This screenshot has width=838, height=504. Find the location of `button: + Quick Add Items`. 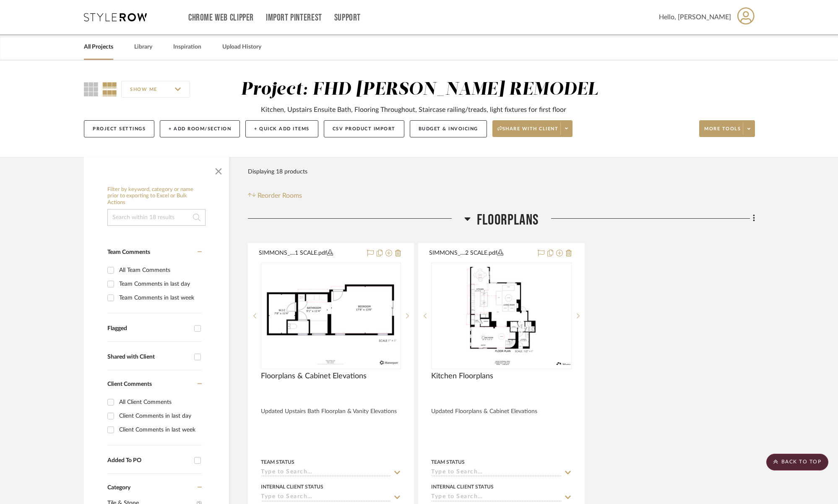

button: + Quick Add Items is located at coordinates (282, 129).